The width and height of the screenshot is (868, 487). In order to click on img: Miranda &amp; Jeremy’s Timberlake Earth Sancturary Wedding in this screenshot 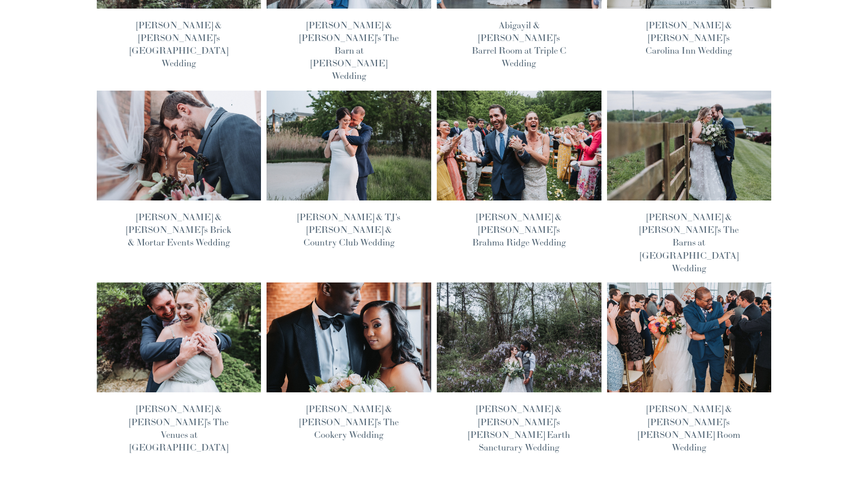, I will do `click(519, 337)`.